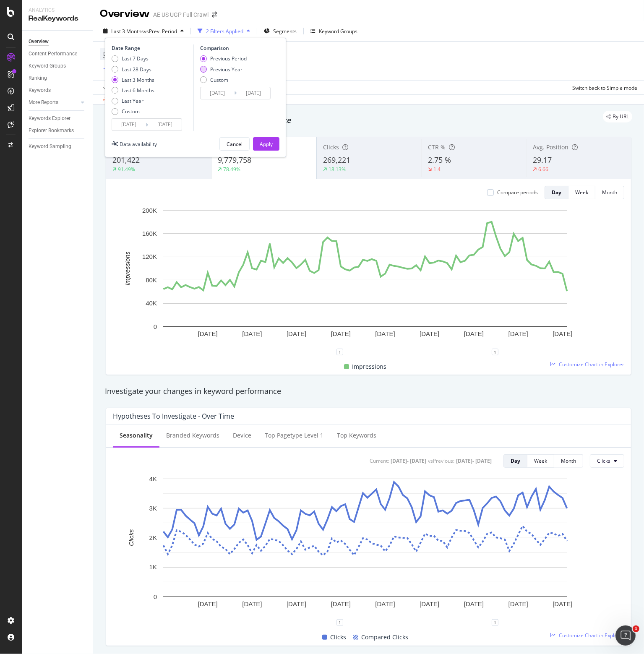  Describe the element at coordinates (235, 160) in the screenshot. I see `span: 9,779,758` at that location.